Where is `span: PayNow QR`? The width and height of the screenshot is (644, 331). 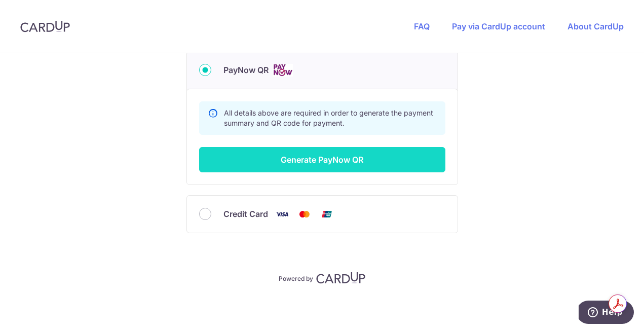 span: PayNow QR is located at coordinates (246, 70).